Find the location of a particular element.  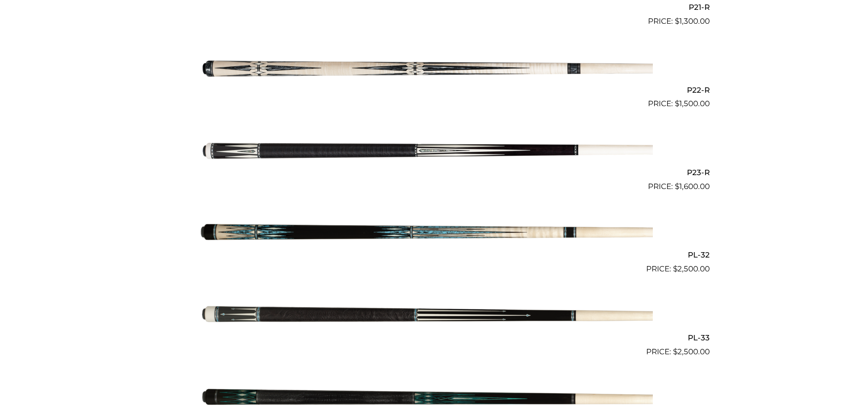

bdi: 1,500.00 is located at coordinates (692, 103).